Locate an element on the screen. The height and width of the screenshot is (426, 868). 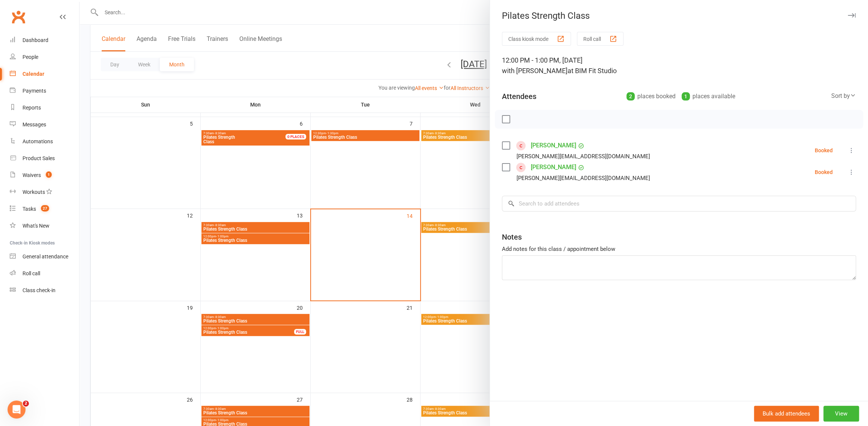
a: Clubworx is located at coordinates (18, 17).